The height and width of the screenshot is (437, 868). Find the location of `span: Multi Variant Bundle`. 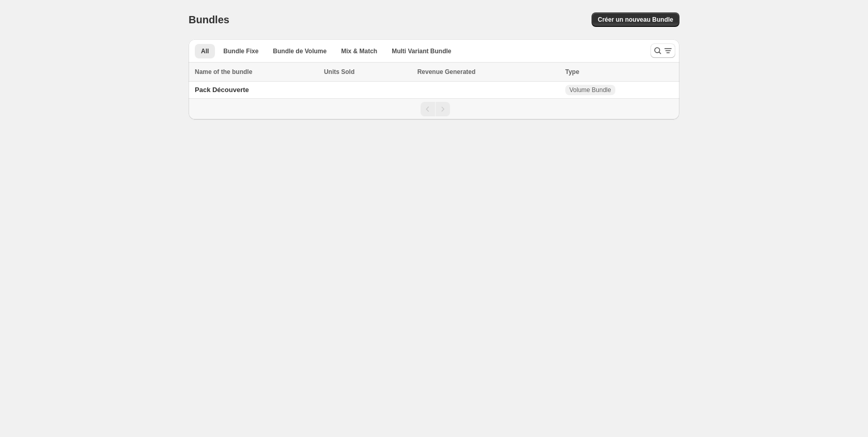

span: Multi Variant Bundle is located at coordinates (421, 51).